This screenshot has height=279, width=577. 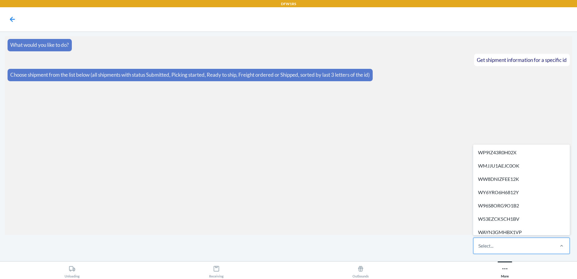 I want to click on button: Outbounds, so click(x=360, y=269).